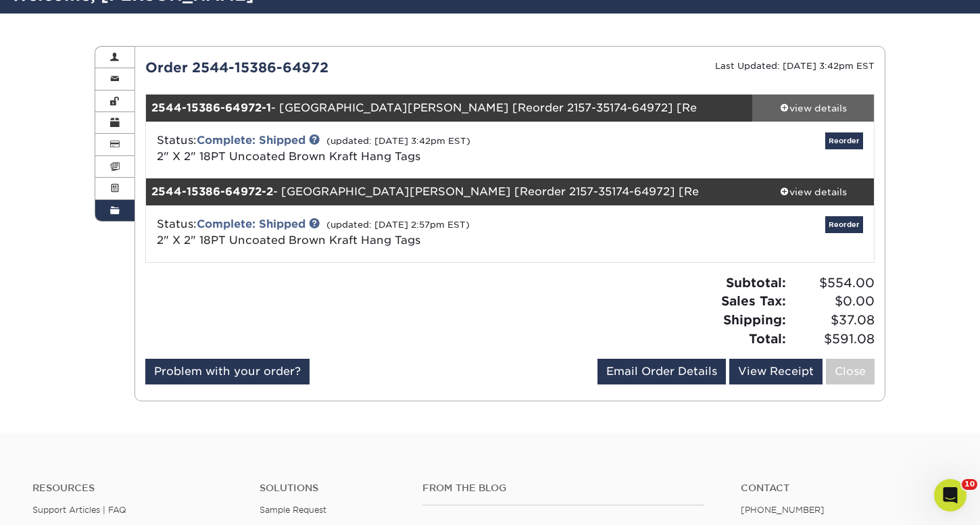 This screenshot has width=980, height=525. I want to click on a: Problem with your order?, so click(227, 372).